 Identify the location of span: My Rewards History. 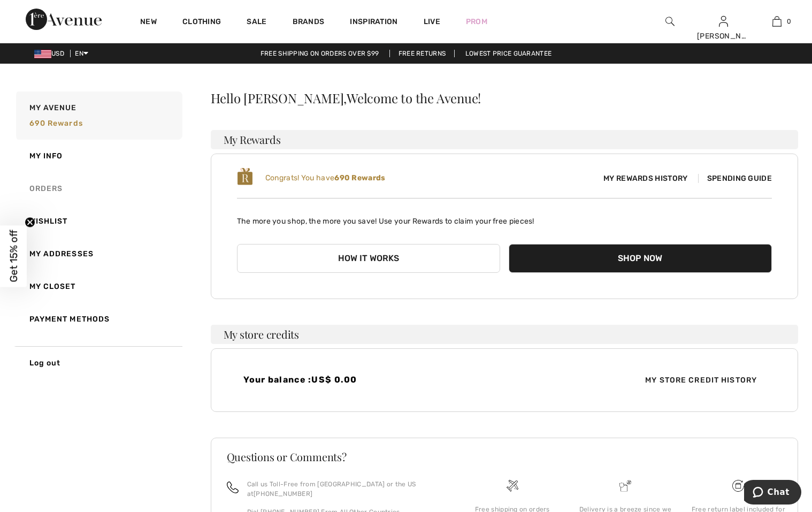
(645, 178).